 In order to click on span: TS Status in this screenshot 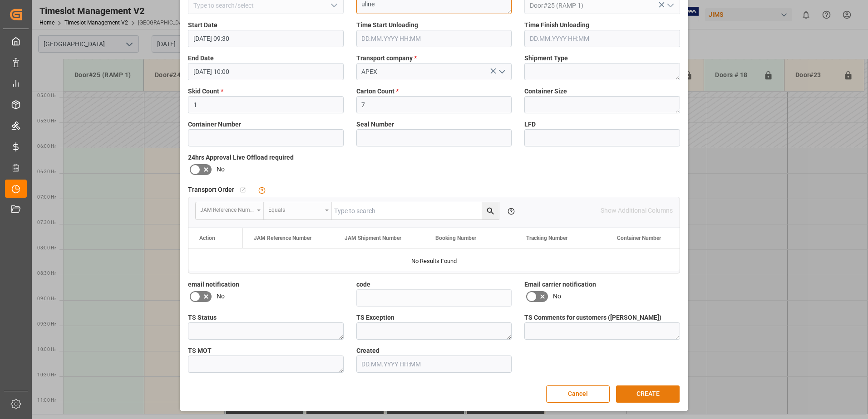, I will do `click(202, 317)`.